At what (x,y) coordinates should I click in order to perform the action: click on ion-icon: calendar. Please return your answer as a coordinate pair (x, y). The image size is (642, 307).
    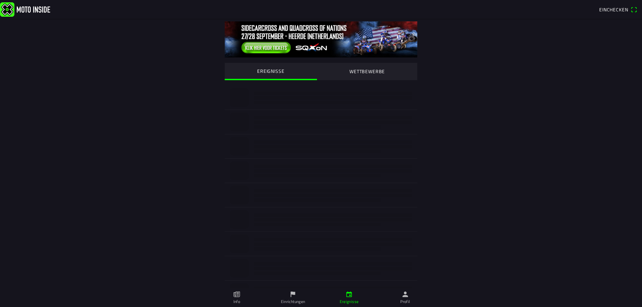
    Looking at the image, I should click on (349, 294).